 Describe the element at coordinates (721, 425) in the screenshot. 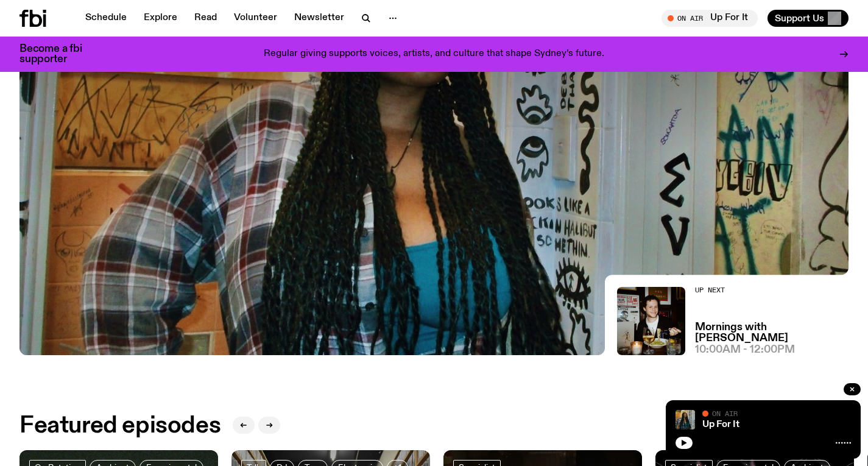

I see `a: Up For It` at that location.